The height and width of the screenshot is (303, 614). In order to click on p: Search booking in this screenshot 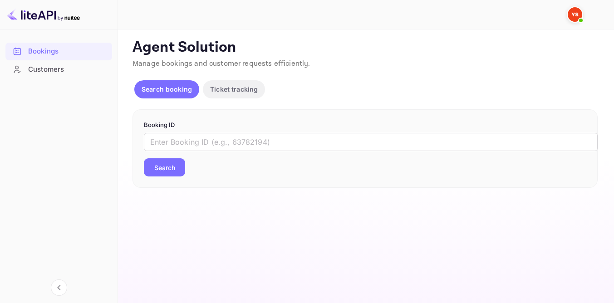, I will do `click(167, 89)`.